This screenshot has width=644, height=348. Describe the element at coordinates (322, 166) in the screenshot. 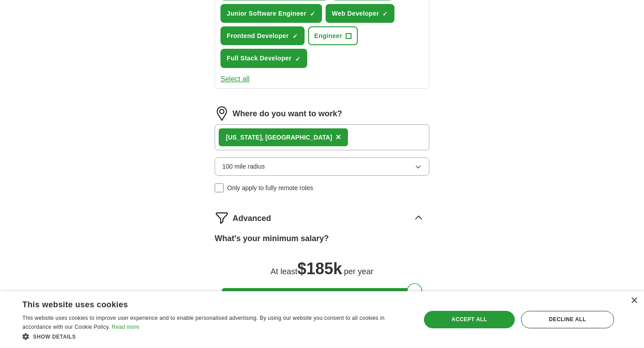

I see `button: 100 mile radius` at that location.